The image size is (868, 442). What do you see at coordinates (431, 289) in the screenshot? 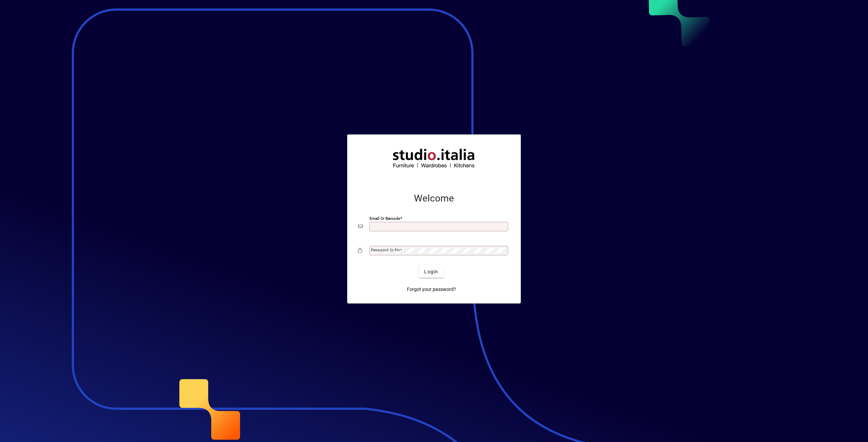
I see `span: Forgot your password?` at bounding box center [431, 289].